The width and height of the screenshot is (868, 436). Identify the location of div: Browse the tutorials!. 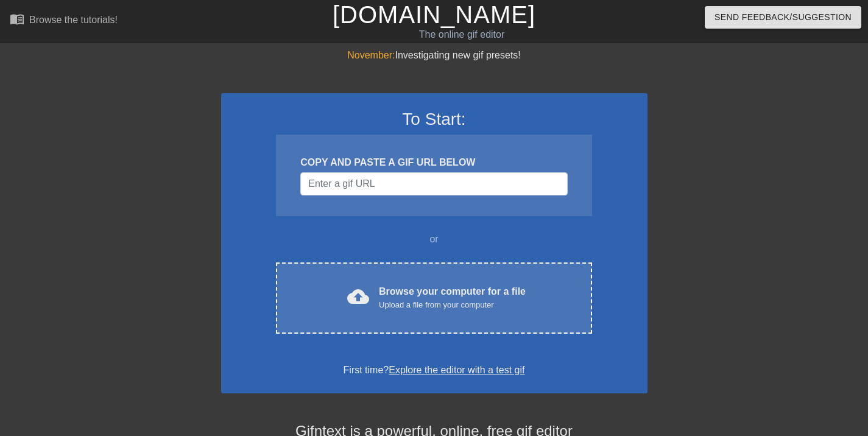
(73, 20).